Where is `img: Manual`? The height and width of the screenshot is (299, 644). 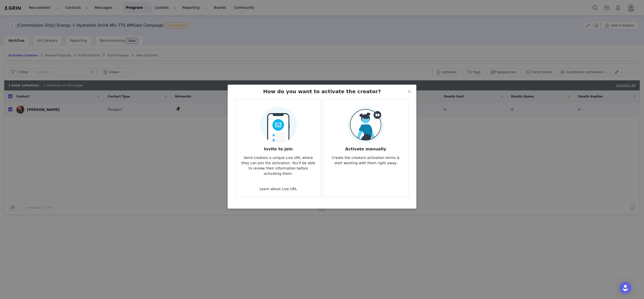 img: Manual is located at coordinates (366, 124).